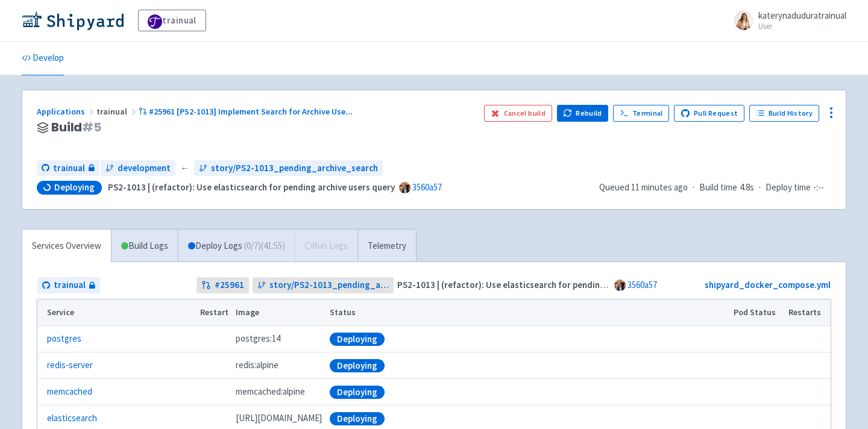 The image size is (868, 429). Describe the element at coordinates (258, 339) in the screenshot. I see `span: postgres:14` at that location.